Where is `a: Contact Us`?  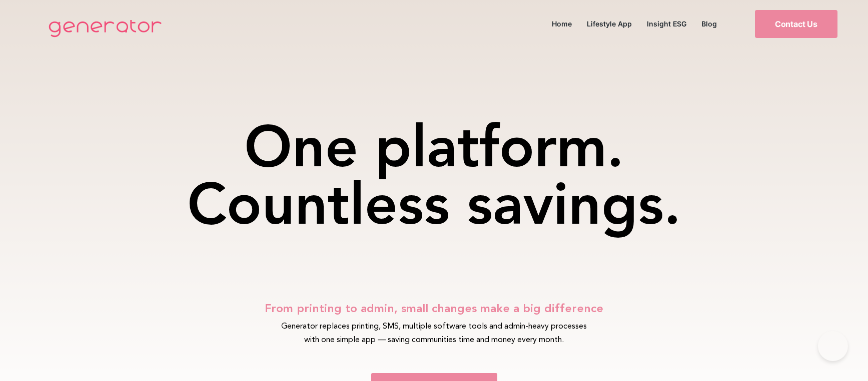 a: Contact Us is located at coordinates (796, 24).